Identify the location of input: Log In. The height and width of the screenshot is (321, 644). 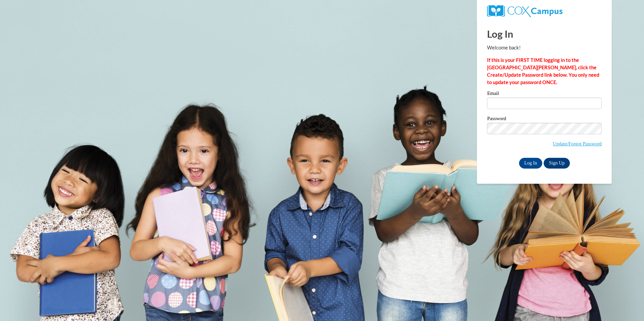
(530, 163).